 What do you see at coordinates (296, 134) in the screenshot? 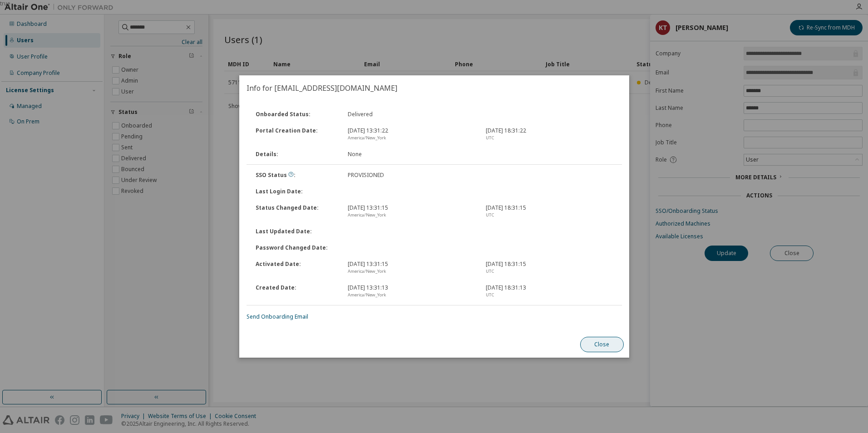
I see `div: Portal Creation Date :` at bounding box center [296, 134].